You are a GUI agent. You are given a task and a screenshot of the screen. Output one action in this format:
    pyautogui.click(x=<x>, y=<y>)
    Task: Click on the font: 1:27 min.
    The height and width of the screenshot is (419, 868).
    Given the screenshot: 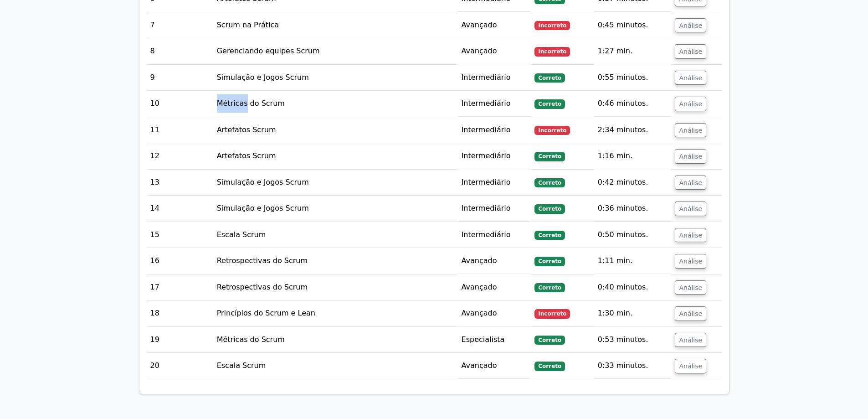 What is the action you would take?
    pyautogui.click(x=615, y=50)
    